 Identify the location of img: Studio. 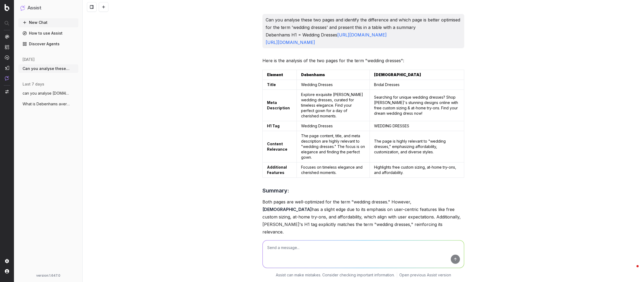
(7, 68).